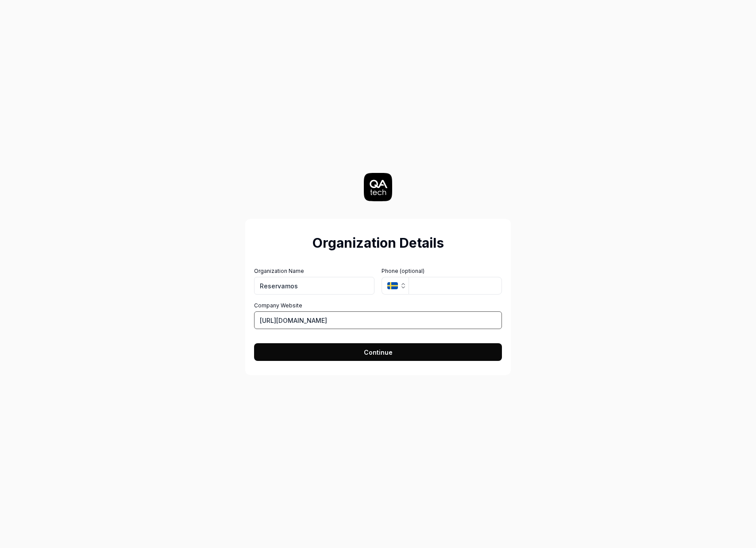 Image resolution: width=756 pixels, height=548 pixels. What do you see at coordinates (378, 306) in the screenshot?
I see `label: Company Website` at bounding box center [378, 306].